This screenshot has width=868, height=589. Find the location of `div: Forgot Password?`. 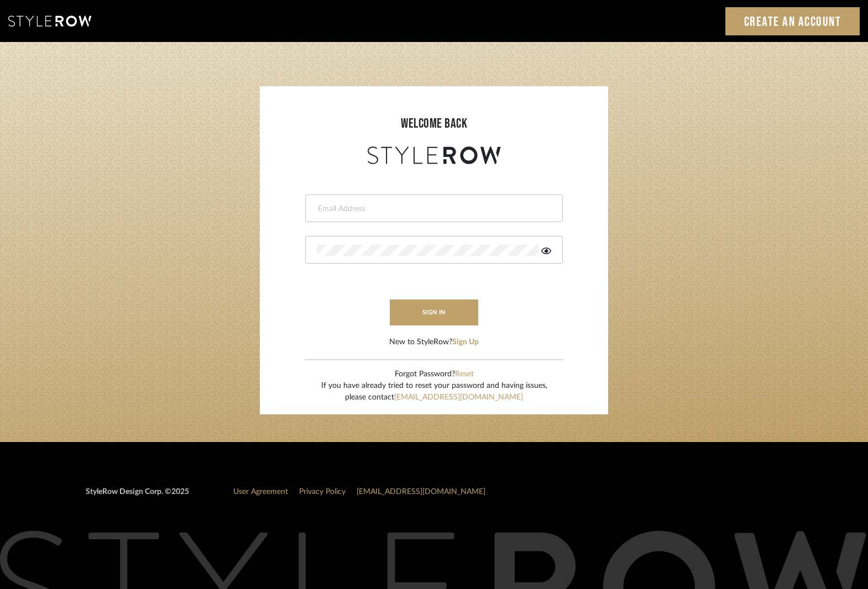

div: Forgot Password? is located at coordinates (434, 374).